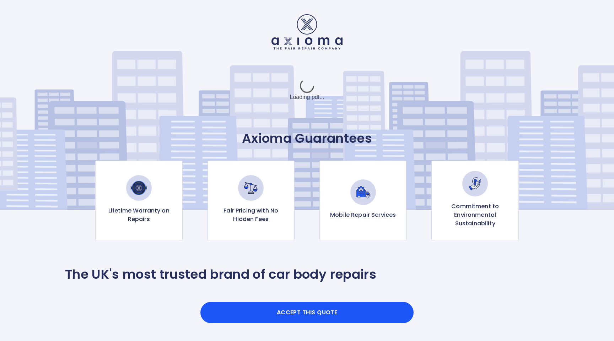 This screenshot has width=614, height=341. Describe the element at coordinates (251, 215) in the screenshot. I see `p: Fair Pricing with No Hidden Fees` at that location.